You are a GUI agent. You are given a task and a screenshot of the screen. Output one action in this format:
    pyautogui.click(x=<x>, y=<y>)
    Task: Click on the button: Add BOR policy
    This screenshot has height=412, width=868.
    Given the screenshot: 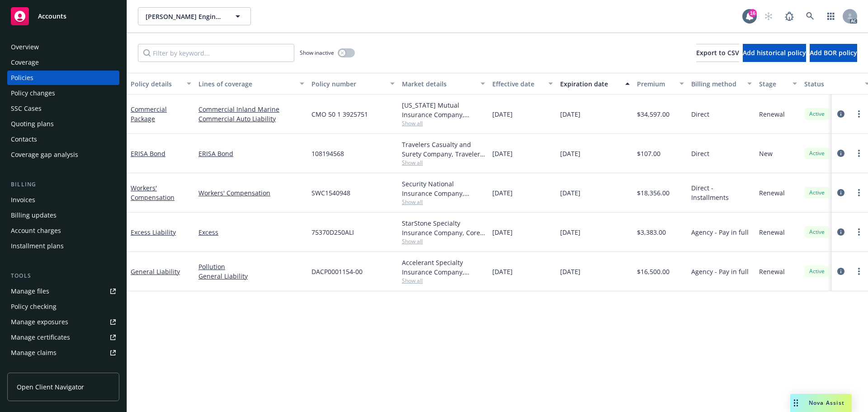 What is the action you would take?
    pyautogui.click(x=833, y=53)
    